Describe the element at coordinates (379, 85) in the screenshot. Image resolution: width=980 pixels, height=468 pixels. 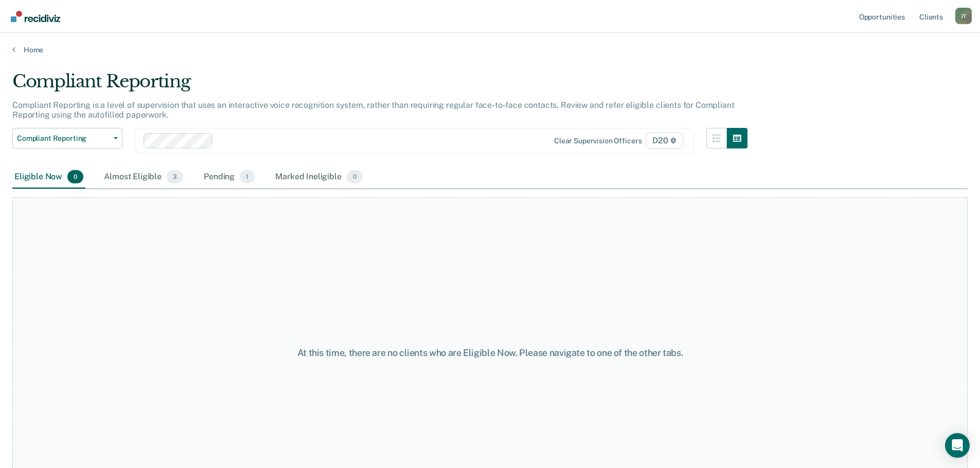
I see `div: Compliant Reporting` at that location.